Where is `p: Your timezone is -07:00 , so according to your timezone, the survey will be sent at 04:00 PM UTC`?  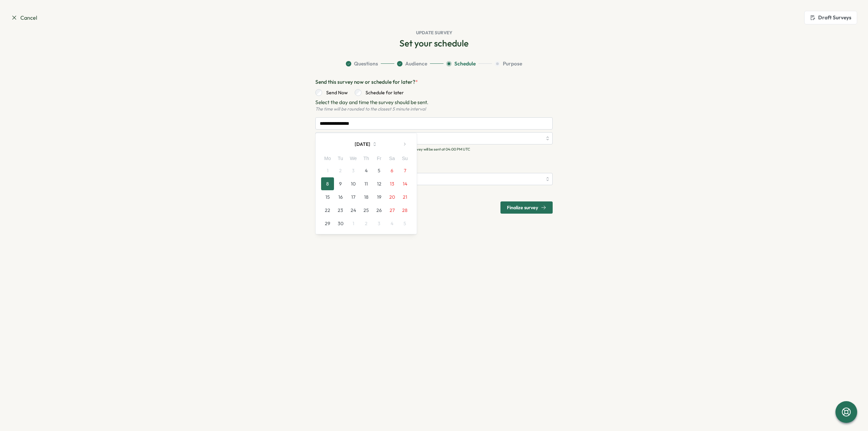
p: Your timezone is -07:00 , so according to your timezone, the survey will be sent at 04:00 PM UTC is located at coordinates (434, 149).